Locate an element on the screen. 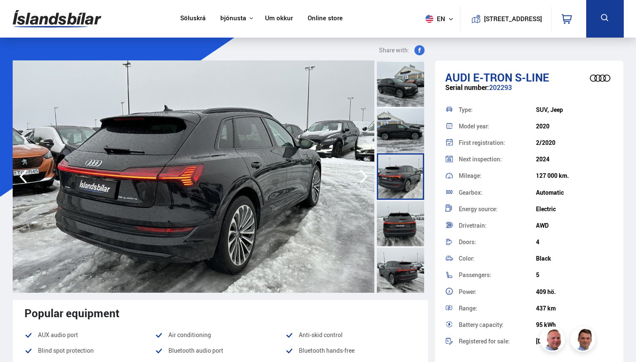 This screenshot has width=636, height=362. div: Automatic is located at coordinates (574, 192).